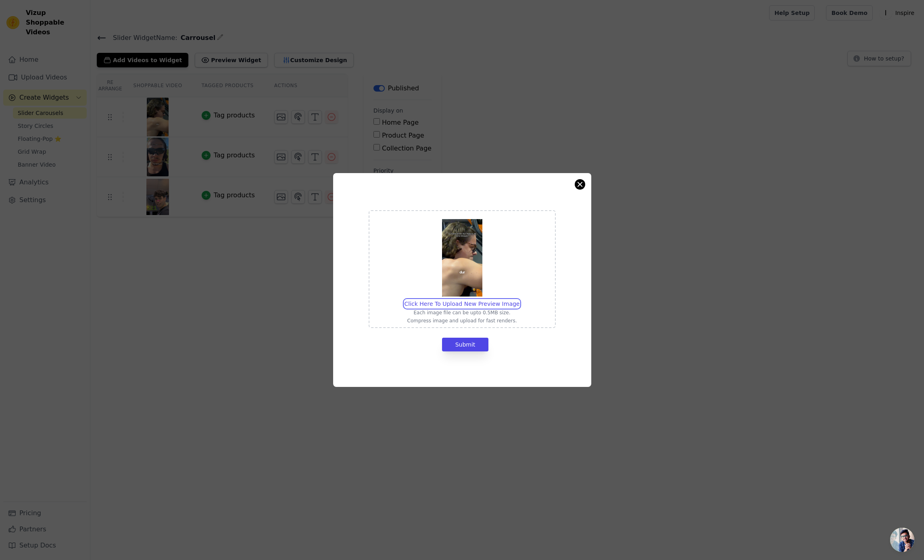 The width and height of the screenshot is (924, 560). I want to click on button: Close modal, so click(580, 185).